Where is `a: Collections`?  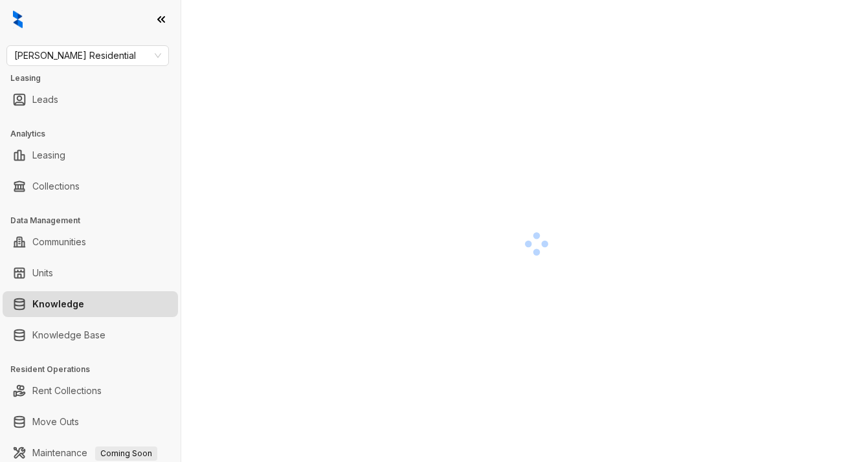
a: Collections is located at coordinates (56, 186).